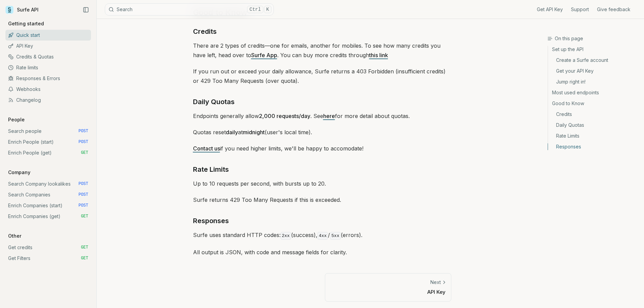  I want to click on a: Quick start, so click(48, 35).